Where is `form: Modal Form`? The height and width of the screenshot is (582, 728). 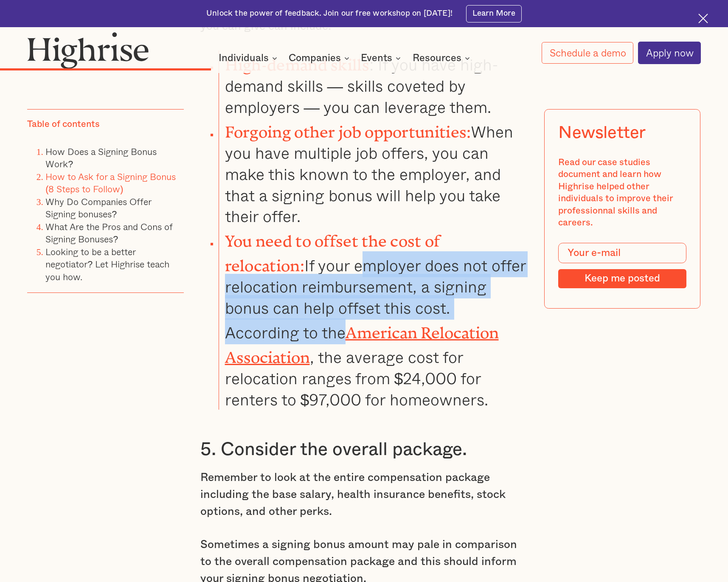
form: Modal Form is located at coordinates (623, 265).